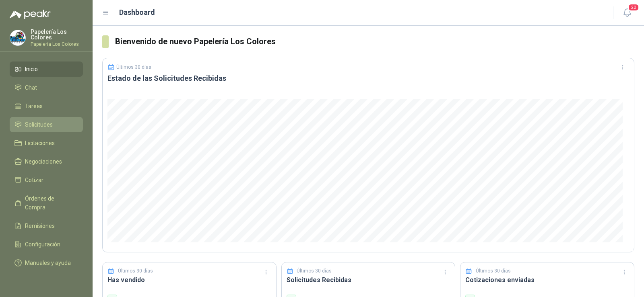  Describe the element at coordinates (46, 161) in the screenshot. I see `a: Negociaciones` at that location.